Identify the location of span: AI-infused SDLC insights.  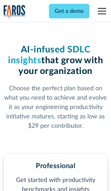
(49, 55).